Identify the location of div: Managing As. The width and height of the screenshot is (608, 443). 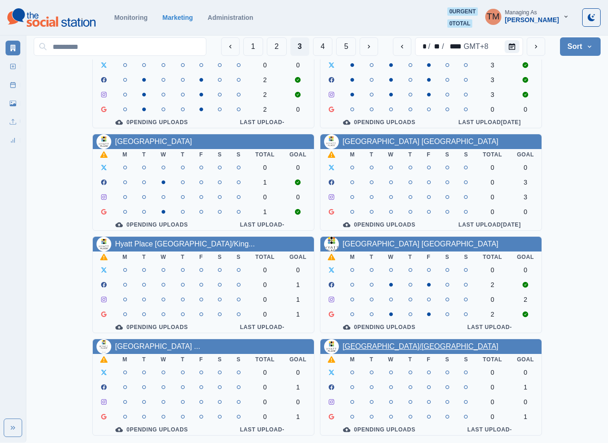
(521, 12).